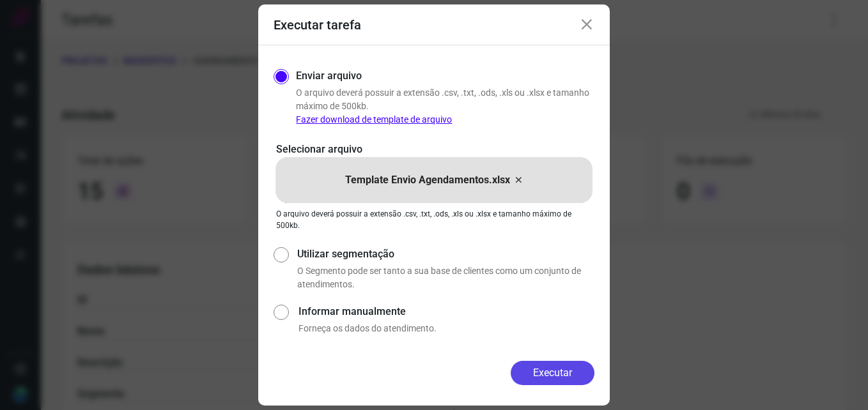 This screenshot has width=868, height=410. What do you see at coordinates (317, 25) in the screenshot?
I see `h3: Executar tarefa` at bounding box center [317, 25].